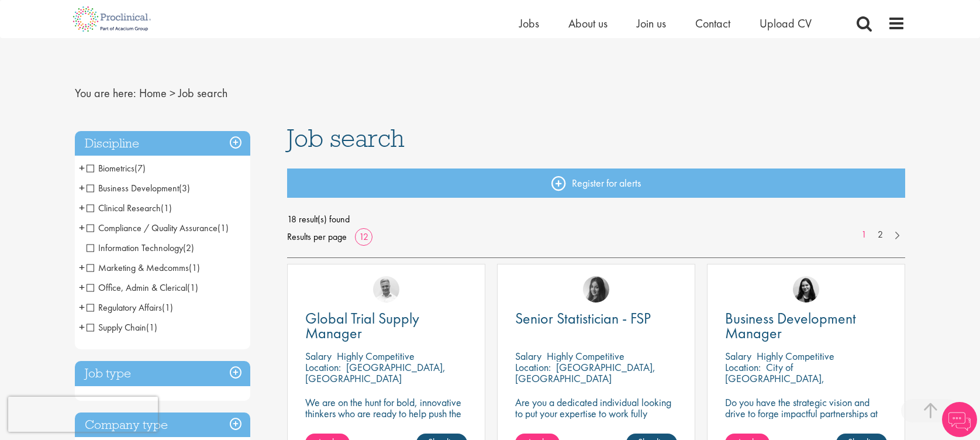 The image size is (980, 440). What do you see at coordinates (864, 234) in the screenshot?
I see `a: 1` at bounding box center [864, 234].